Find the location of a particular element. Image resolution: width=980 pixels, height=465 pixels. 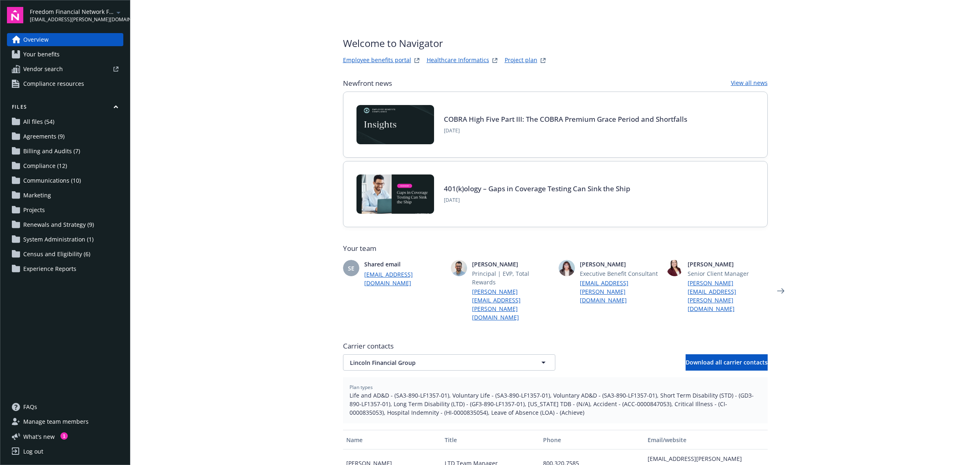

span: Compliance resources is located at coordinates (54, 84).